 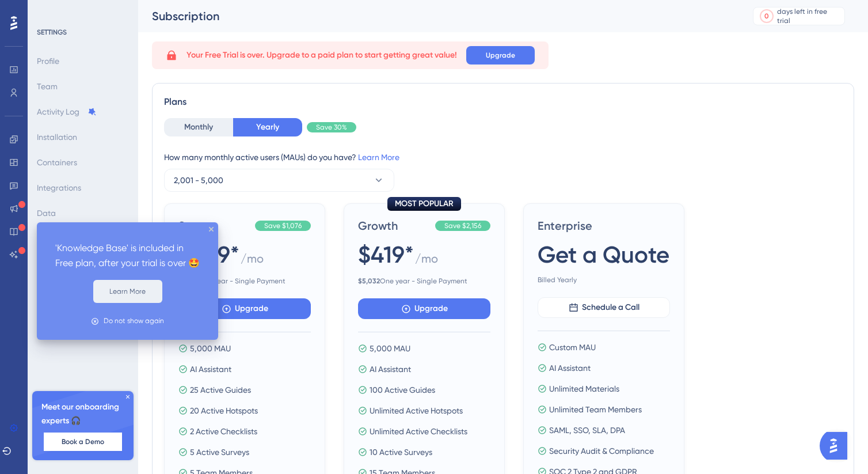 What do you see at coordinates (572, 348) in the screenshot?
I see `span: Custom MAU` at bounding box center [572, 348].